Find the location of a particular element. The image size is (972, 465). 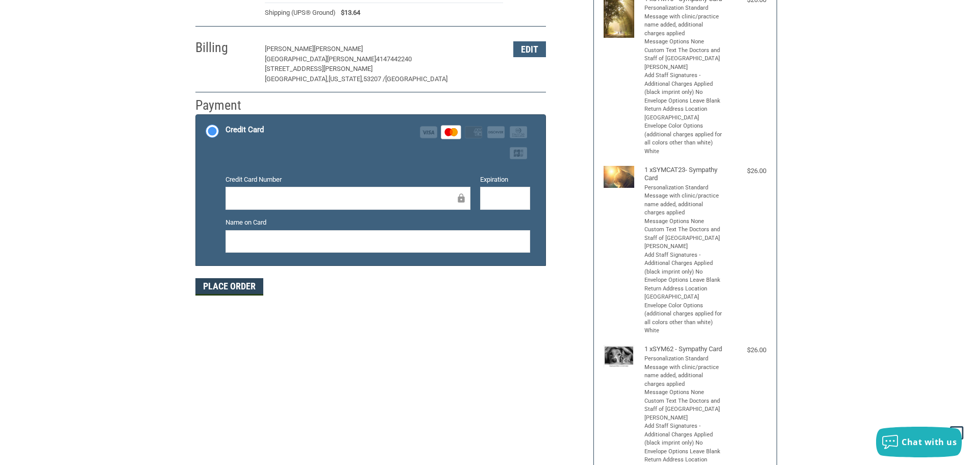

span: $13.64 is located at coordinates (348, 13).